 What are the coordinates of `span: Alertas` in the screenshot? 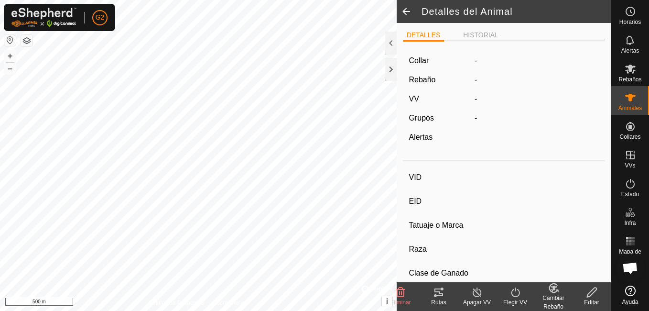 It's located at (630, 51).